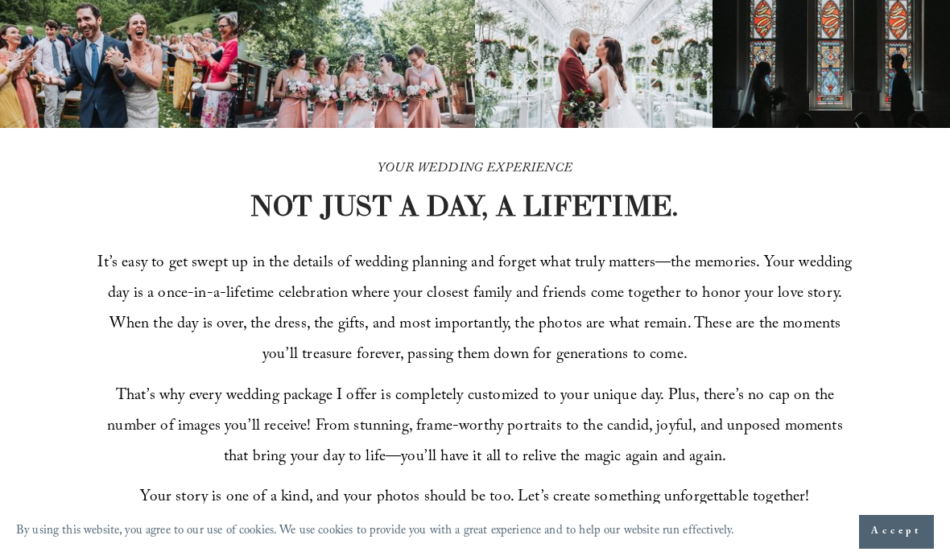 The width and height of the screenshot is (950, 560). What do you see at coordinates (896, 532) in the screenshot?
I see `button: Accept` at bounding box center [896, 532].